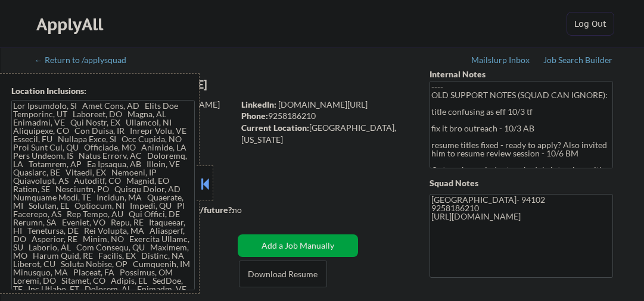 The width and height of the screenshot is (644, 301). I want to click on div: Job Search Builder, so click(578, 60).